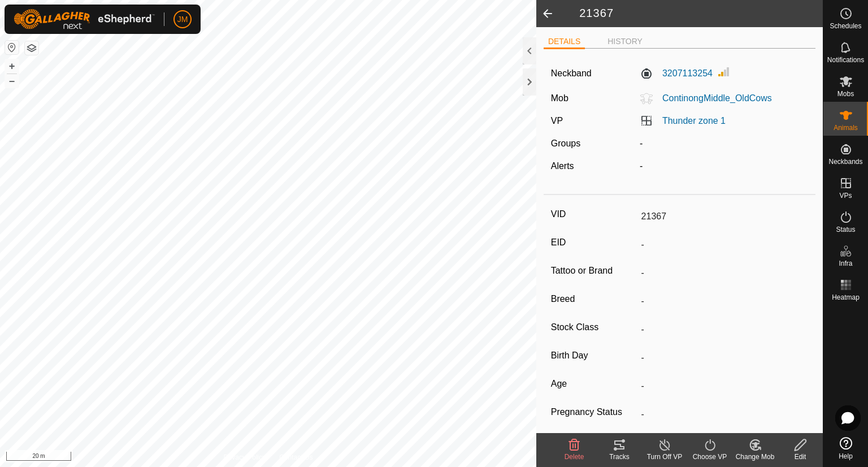 This screenshot has width=868, height=467. I want to click on a: Contact Us, so click(296, 457).